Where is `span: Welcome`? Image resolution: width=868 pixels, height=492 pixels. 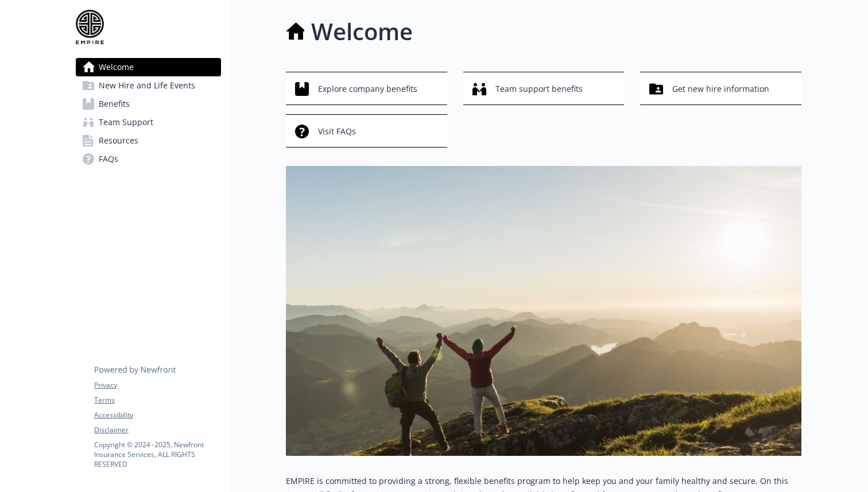 span: Welcome is located at coordinates (116, 68).